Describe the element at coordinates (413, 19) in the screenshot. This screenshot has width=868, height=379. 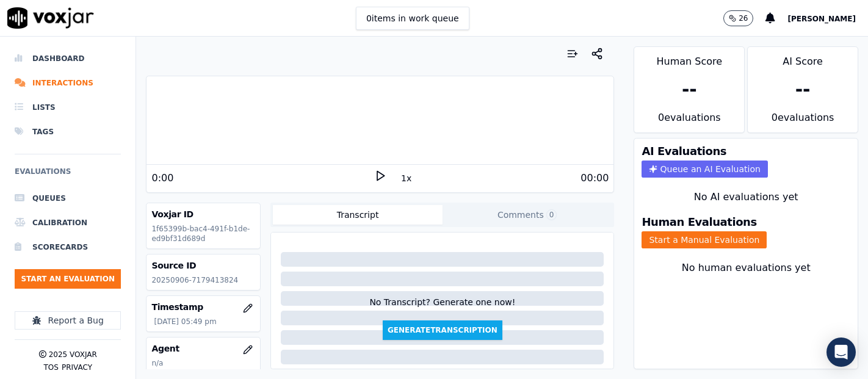
I see `button: 0items in work queue` at that location.